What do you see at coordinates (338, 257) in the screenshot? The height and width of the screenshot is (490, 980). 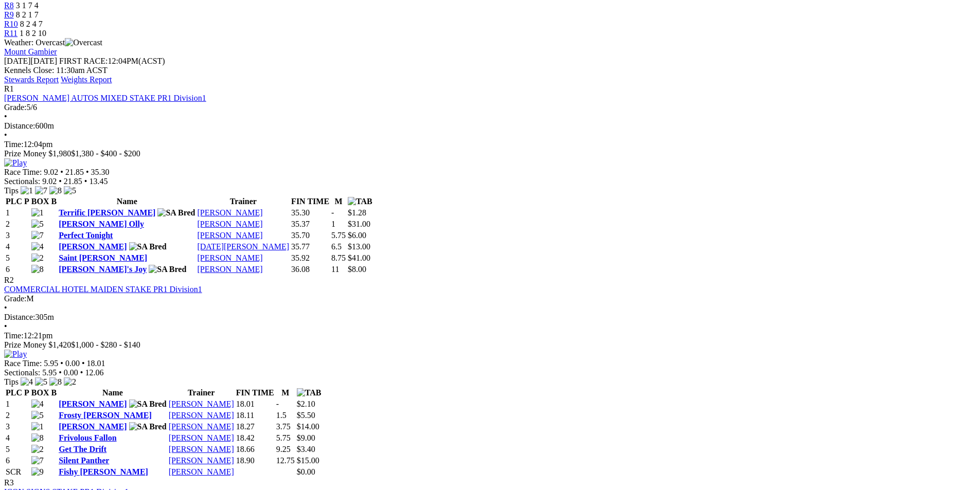 I see `text: 8.75` at bounding box center [338, 257].